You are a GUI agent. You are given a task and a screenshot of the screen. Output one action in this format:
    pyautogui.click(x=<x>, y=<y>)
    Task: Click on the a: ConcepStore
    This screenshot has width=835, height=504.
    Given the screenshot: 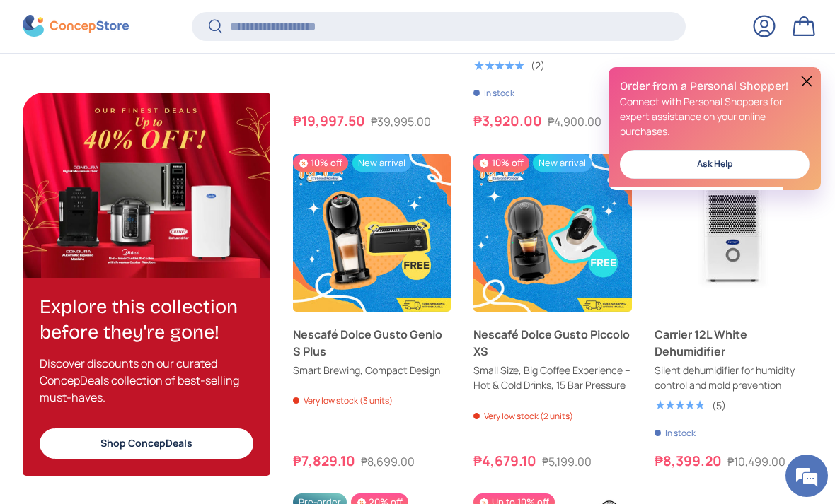 What is the action you would take?
    pyautogui.click(x=76, y=26)
    